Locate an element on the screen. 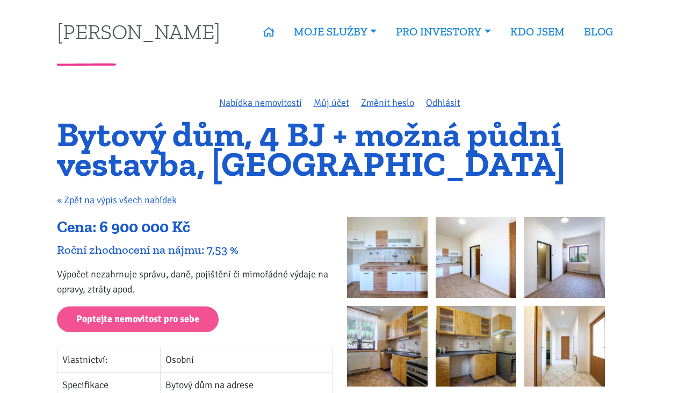  div: Roční zhodnocení na nájmu: 7,53 % is located at coordinates (195, 249).